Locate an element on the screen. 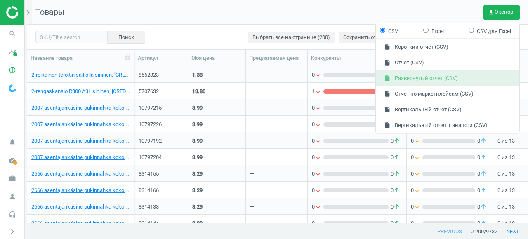  button: Выбрать все на странице (200) is located at coordinates (291, 38).